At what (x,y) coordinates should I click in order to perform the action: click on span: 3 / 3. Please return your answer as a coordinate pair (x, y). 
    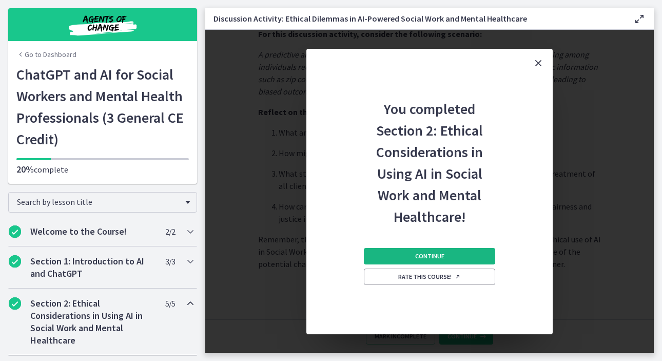
    Looking at the image, I should click on (170, 261).